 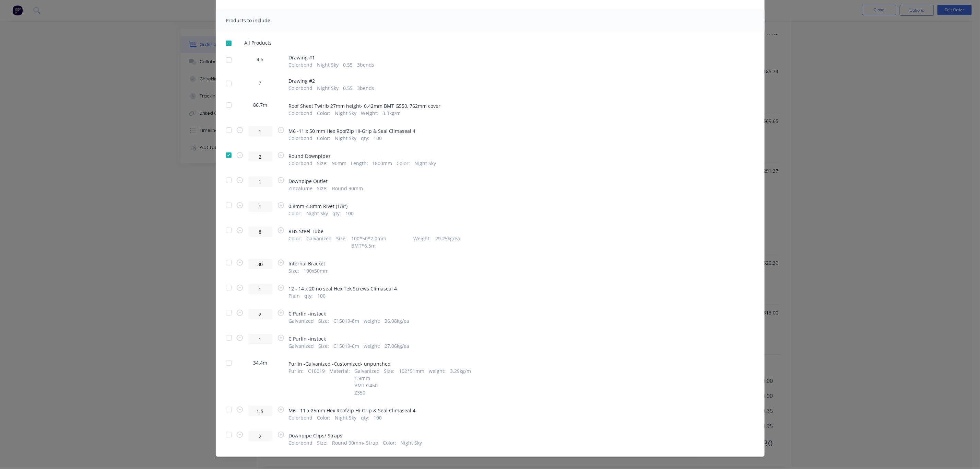 What do you see at coordinates (343, 288) in the screenshot?
I see `span: 12 - 14 x 20 no seal Hex Tek Screws Climaseal 4` at bounding box center [343, 288].